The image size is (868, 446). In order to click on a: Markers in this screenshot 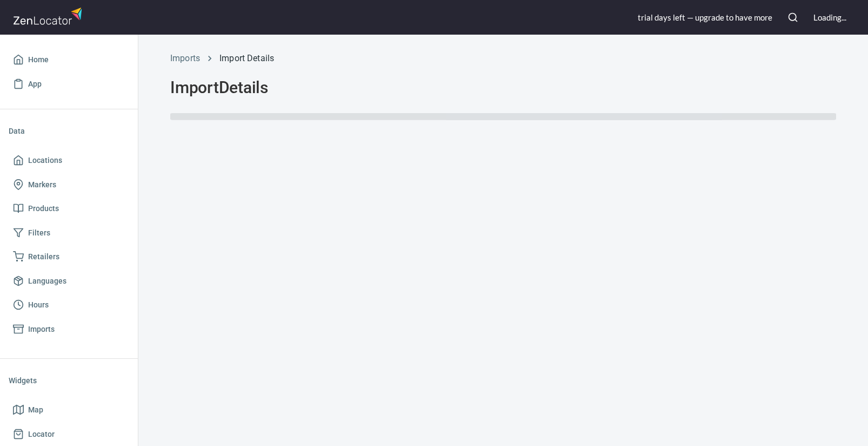, I will do `click(69, 185)`.